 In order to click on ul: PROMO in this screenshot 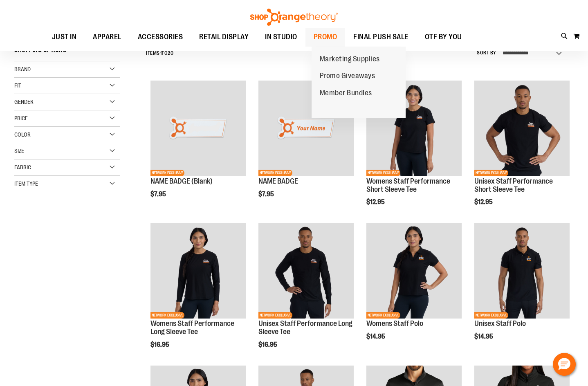, I will do `click(358, 82)`.